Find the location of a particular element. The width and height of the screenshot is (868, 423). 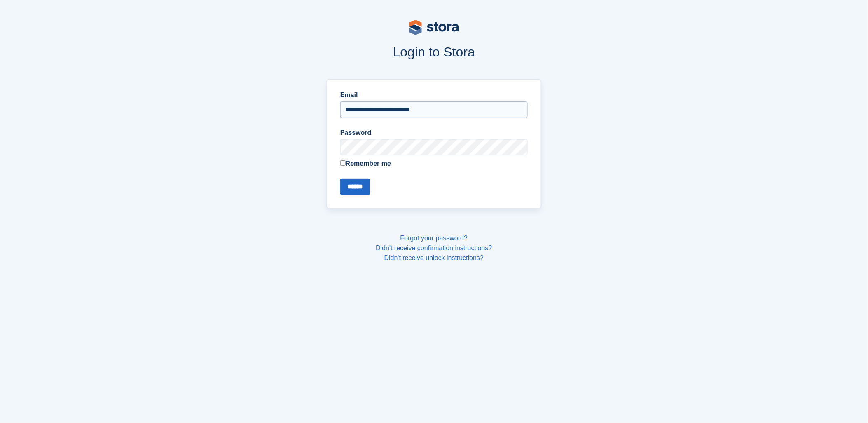

a: Didn't receive unlock instructions? is located at coordinates (434, 257).